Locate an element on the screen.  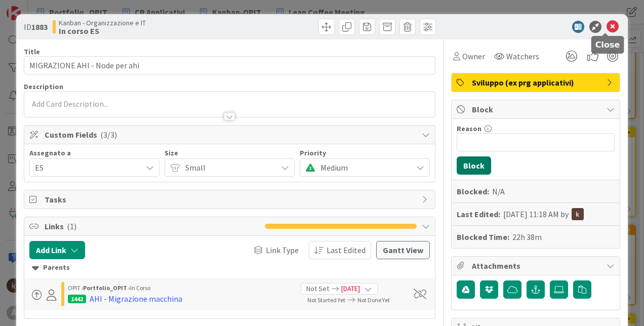
div: Assegnato a is located at coordinates (94, 153).